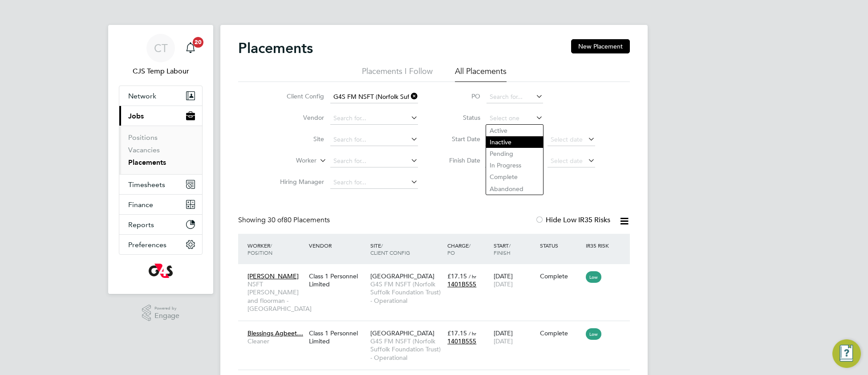 The image size is (868, 375). Describe the element at coordinates (460, 160) in the screenshot. I see `label: Finish Date` at that location.